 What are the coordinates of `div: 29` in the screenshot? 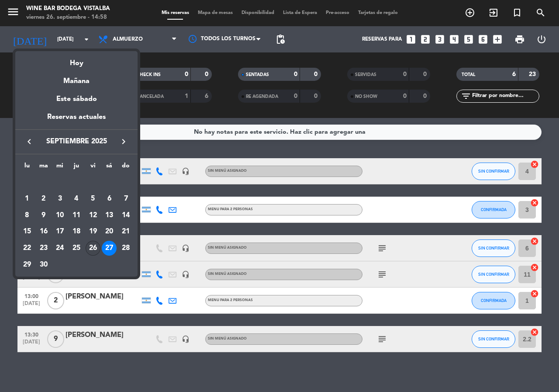 It's located at (27, 264).